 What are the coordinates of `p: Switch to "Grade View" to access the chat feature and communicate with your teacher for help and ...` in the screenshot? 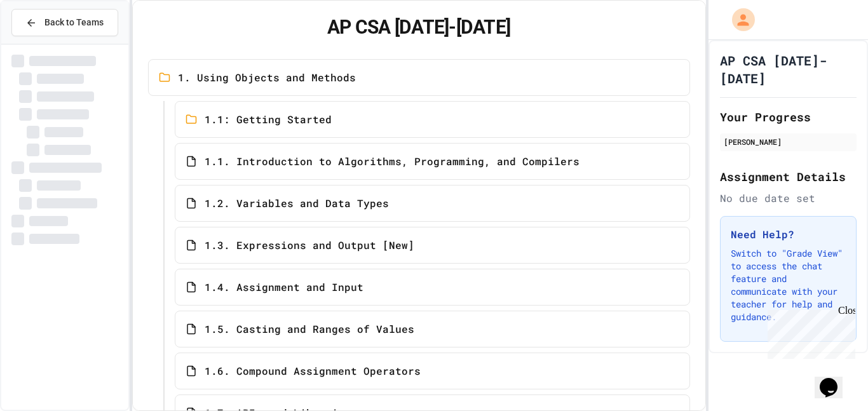 It's located at (788, 285).